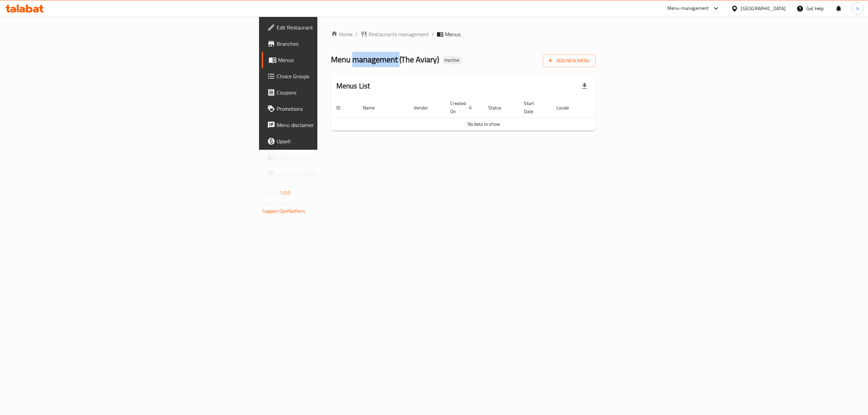 This screenshot has width=868, height=415. I want to click on a: Menu disclaimer, so click(333, 125).